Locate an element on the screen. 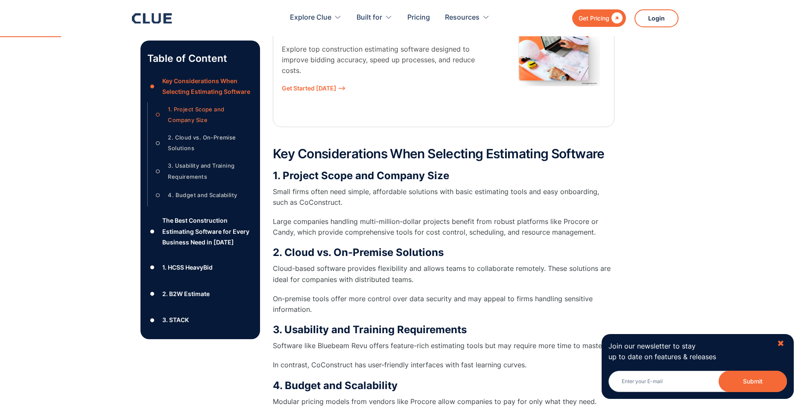  a: ○1. Project Scope and Company Size is located at coordinates (200, 115).